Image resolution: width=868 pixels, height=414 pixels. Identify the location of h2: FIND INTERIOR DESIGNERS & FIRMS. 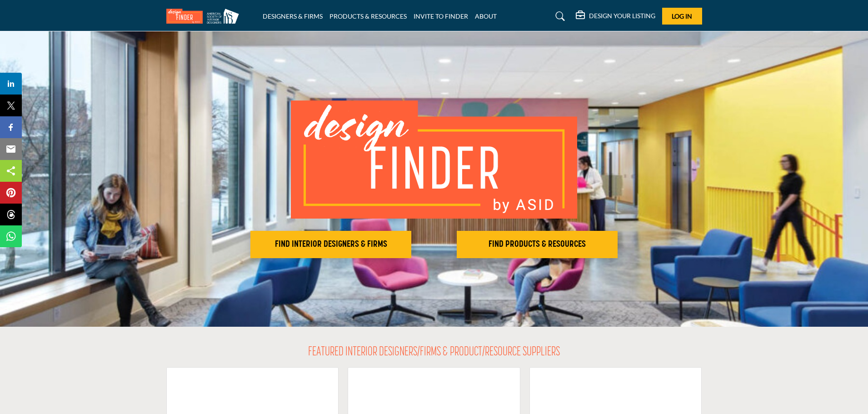
(331, 244).